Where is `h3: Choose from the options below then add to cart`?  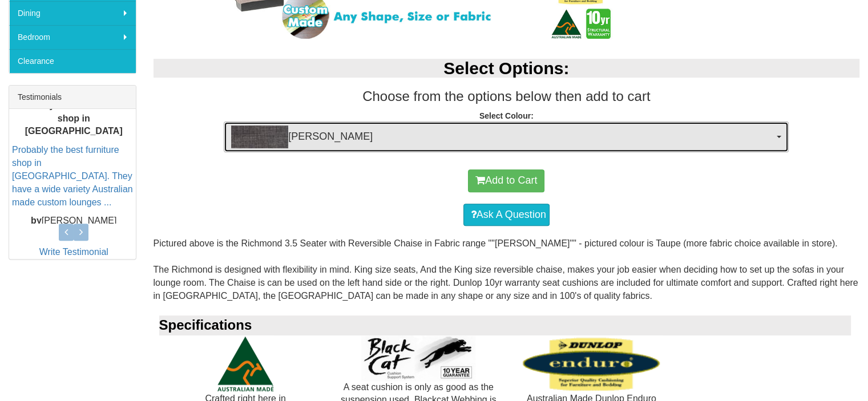
h3: Choose from the options below then add to cart is located at coordinates (507, 96).